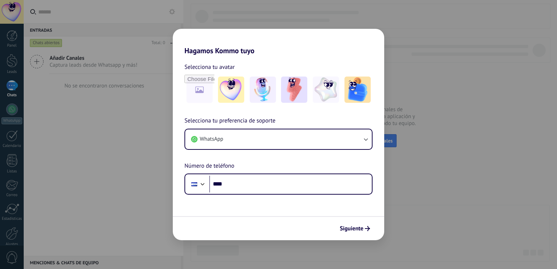 The height and width of the screenshot is (269, 557). What do you see at coordinates (278, 42) in the screenshot?
I see `h2: Hagamos Kommo tuyo` at bounding box center [278, 42].